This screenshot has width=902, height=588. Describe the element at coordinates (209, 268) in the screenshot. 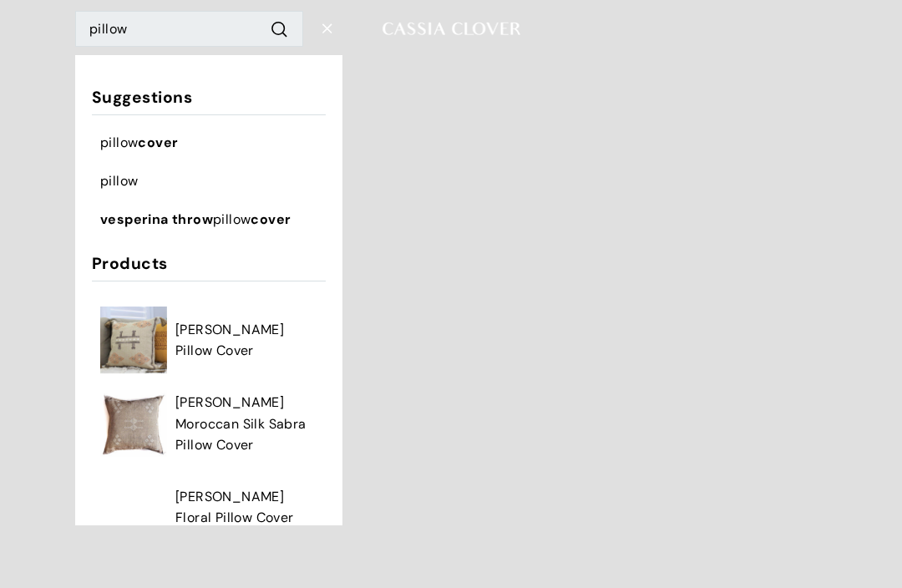

I see `h3: Products` at that location.